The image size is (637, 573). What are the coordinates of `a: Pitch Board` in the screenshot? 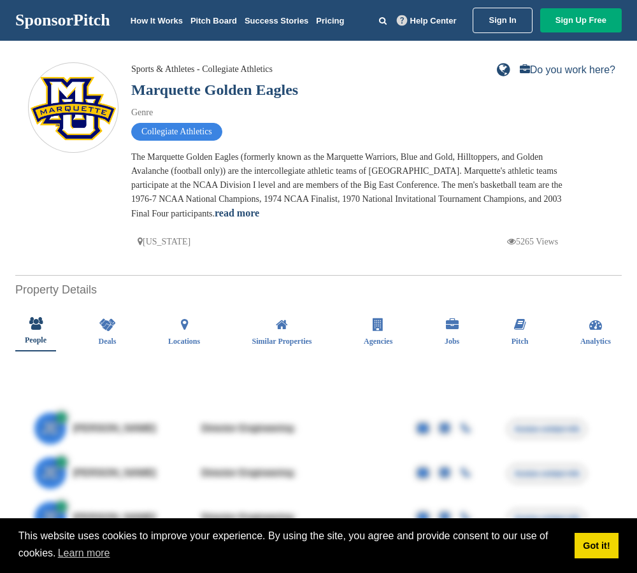 It's located at (213, 20).